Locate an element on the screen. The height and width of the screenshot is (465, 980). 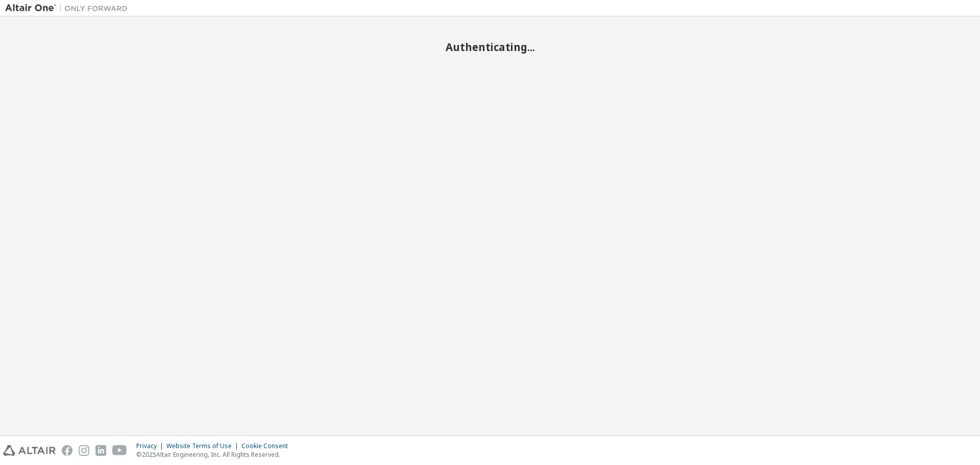
div: Website Terms of Use is located at coordinates (204, 446).